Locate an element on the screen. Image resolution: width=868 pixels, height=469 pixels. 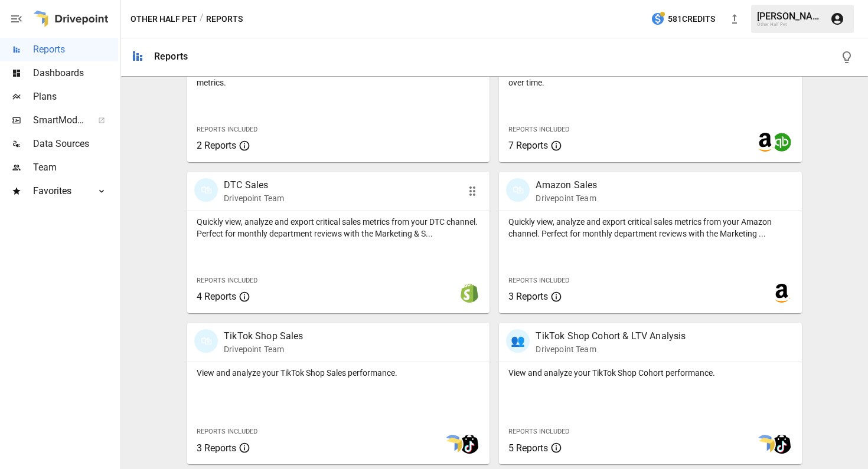
div: Other Half Pet is located at coordinates (790, 25).